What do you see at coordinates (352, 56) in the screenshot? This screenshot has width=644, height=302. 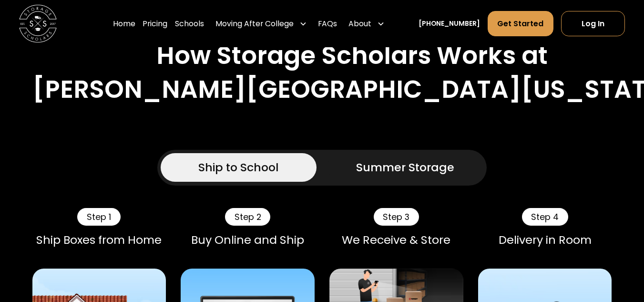 I see `h2: How Storage Scholars Works at` at bounding box center [352, 56].